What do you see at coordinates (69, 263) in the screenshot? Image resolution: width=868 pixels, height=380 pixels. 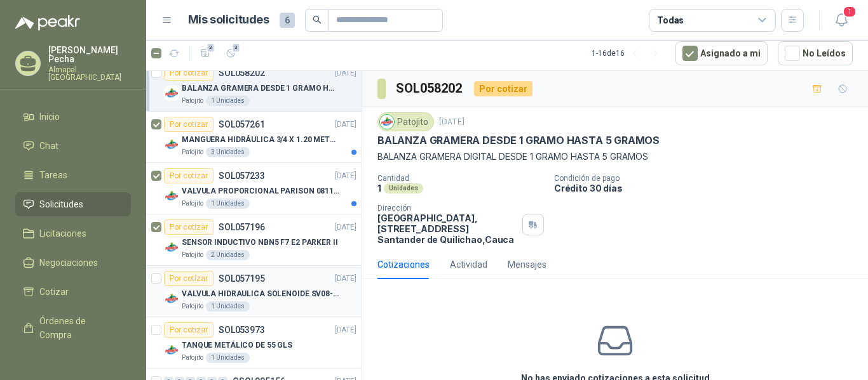 I see `span: Negociaciones` at bounding box center [69, 263].